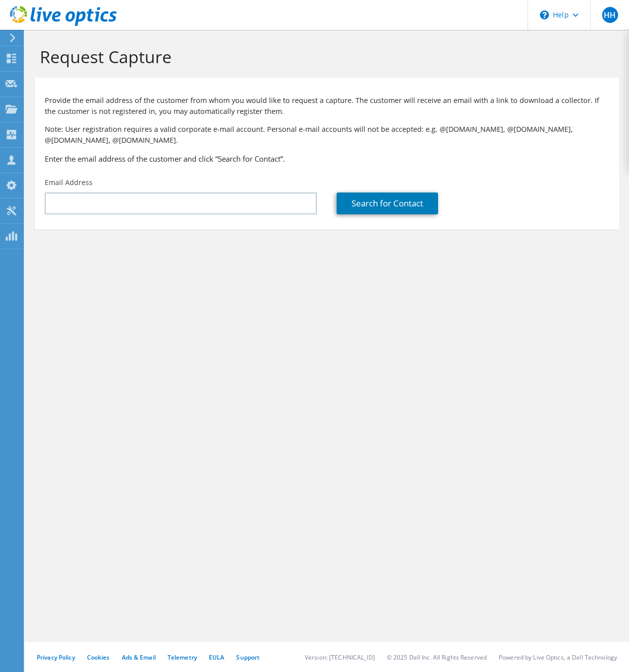 This screenshot has height=672, width=629. What do you see at coordinates (610, 15) in the screenshot?
I see `span: HH` at bounding box center [610, 15].